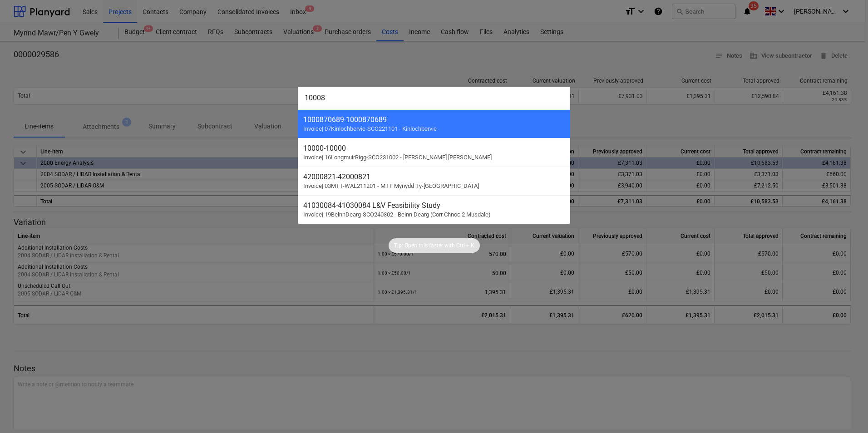  Describe the element at coordinates (434, 176) in the screenshot. I see `div: 42000821 - 42000821` at that location.